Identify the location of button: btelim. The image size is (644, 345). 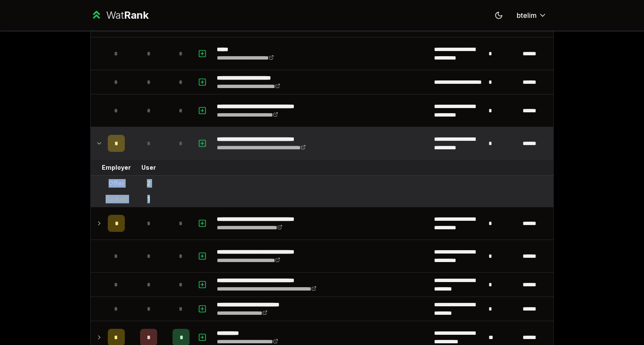
(532, 15).